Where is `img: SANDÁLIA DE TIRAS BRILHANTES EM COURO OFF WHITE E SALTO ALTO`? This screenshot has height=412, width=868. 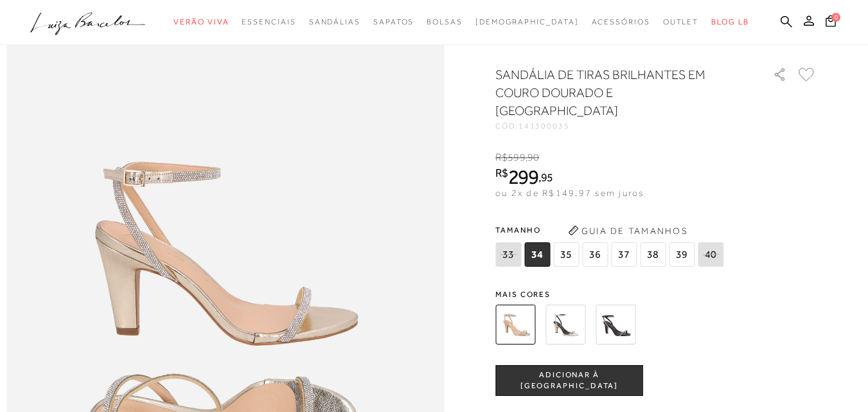 img: SANDÁLIA DE TIRAS BRILHANTES EM COURO OFF WHITE E SALTO ALTO is located at coordinates (565, 324).